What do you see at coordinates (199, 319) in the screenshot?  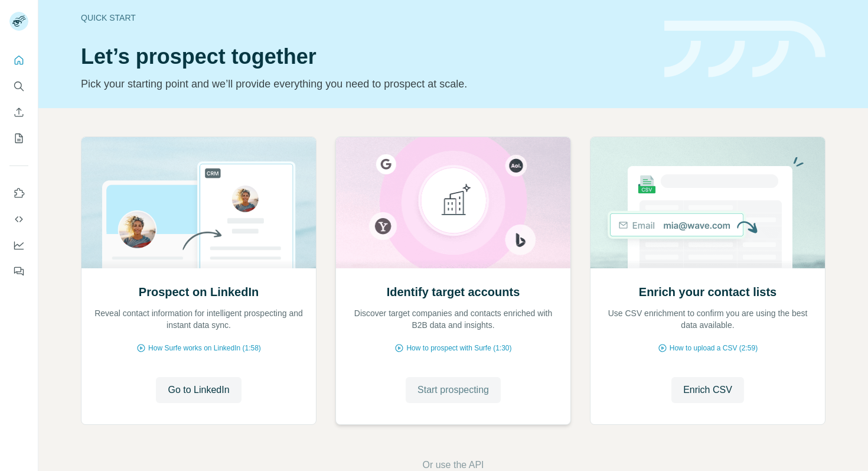 I see `p: Reveal contact information for intelligent prospecting and instant data sync.` at bounding box center [199, 319].